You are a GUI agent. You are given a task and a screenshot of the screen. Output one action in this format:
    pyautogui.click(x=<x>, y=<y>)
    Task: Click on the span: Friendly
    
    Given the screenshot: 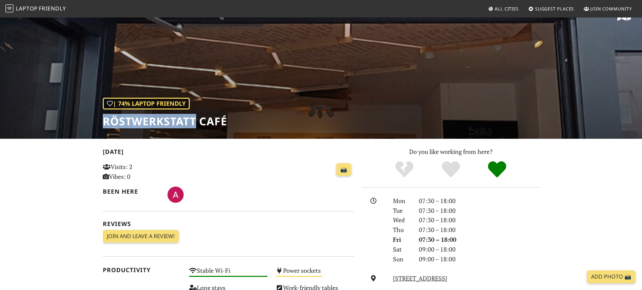 What is the action you would take?
    pyautogui.click(x=52, y=8)
    